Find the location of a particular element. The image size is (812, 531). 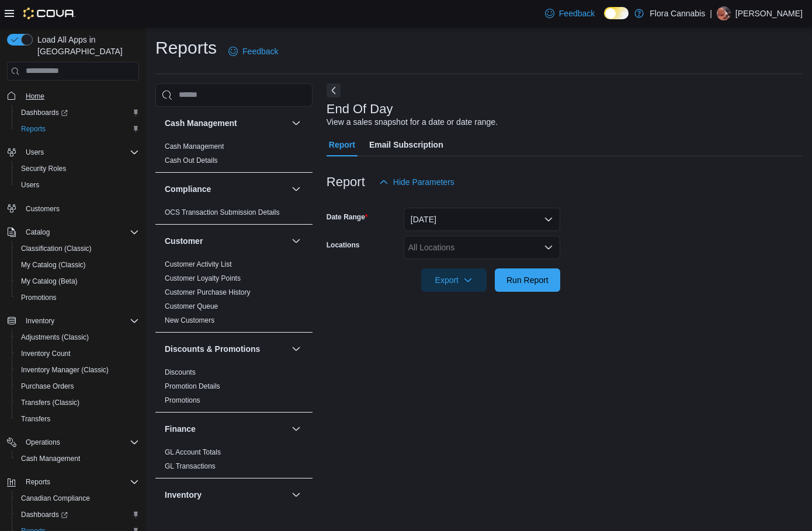

button: Operations is located at coordinates (73, 443).